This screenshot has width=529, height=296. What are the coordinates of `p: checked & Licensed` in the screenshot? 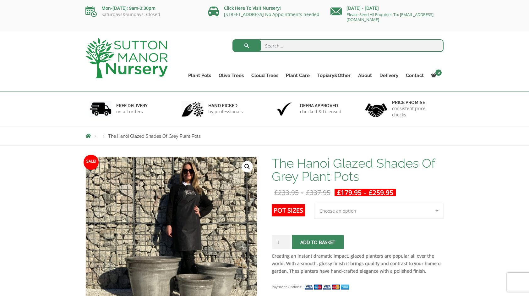 It's located at (321, 112).